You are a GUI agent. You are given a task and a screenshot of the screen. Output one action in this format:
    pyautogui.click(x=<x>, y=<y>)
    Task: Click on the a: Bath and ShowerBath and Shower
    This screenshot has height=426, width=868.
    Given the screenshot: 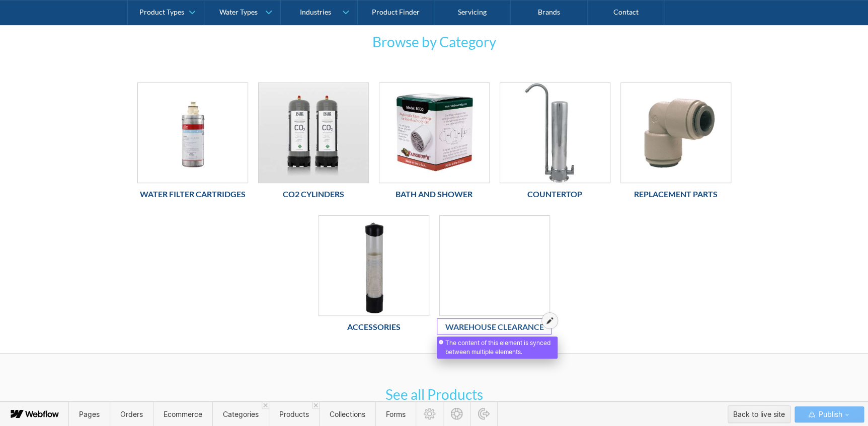 What is the action you would take?
    pyautogui.click(x=434, y=144)
    